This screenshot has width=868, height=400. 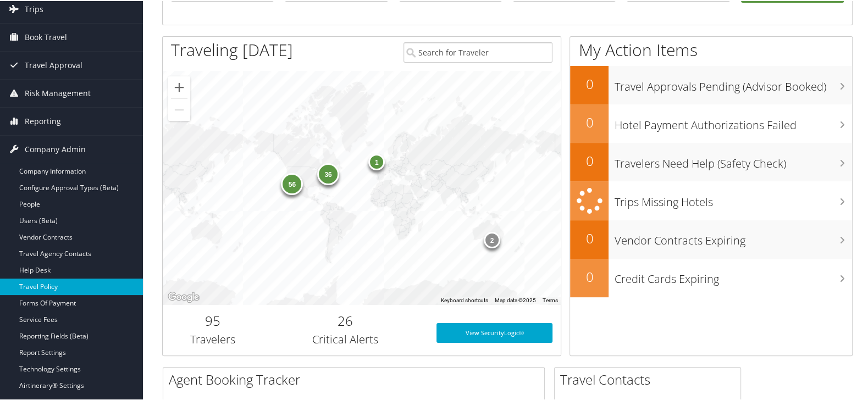 What do you see at coordinates (494, 332) in the screenshot?
I see `a: View SecurityLogic®` at bounding box center [494, 332].